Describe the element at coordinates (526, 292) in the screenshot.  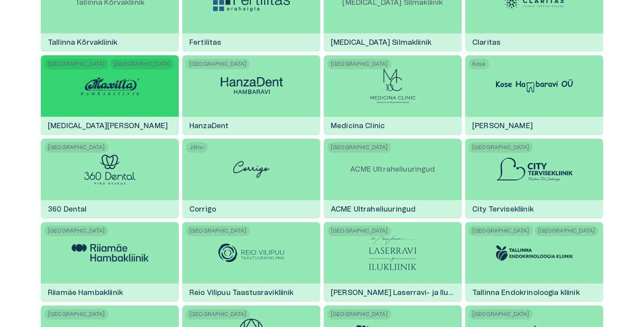
I see `h6: Tallinna Endokrinoloogia kliinik` at that location.